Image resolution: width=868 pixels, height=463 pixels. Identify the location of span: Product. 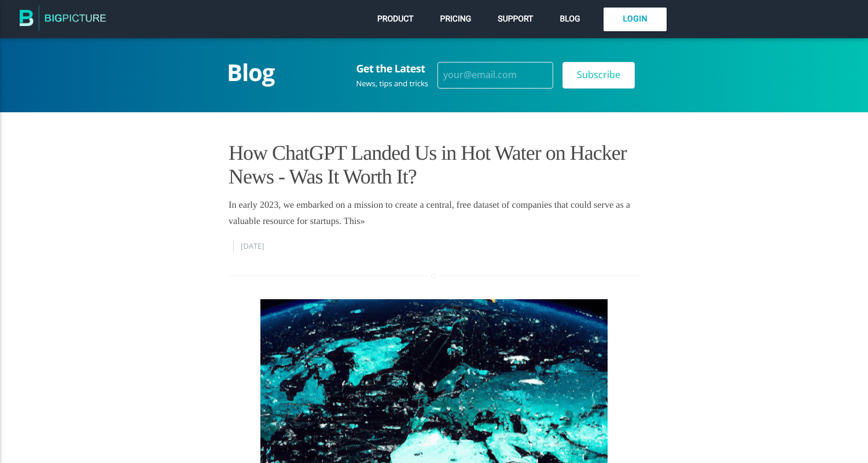
(395, 19).